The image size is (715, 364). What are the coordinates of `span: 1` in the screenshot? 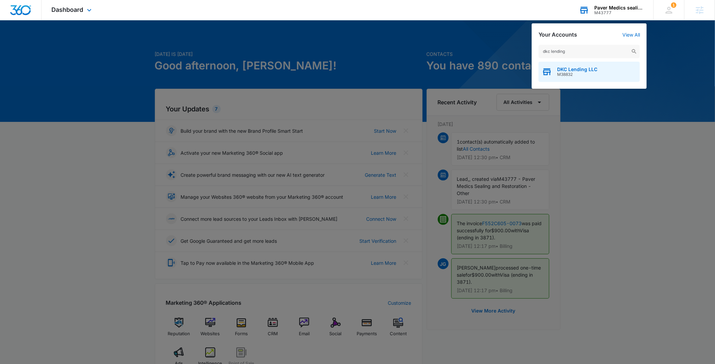 It's located at (674, 5).